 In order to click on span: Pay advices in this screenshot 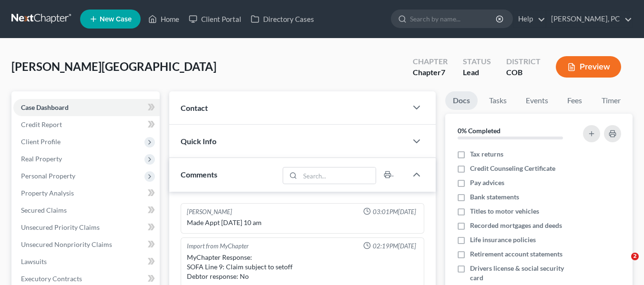, I will do `click(487, 183)`.